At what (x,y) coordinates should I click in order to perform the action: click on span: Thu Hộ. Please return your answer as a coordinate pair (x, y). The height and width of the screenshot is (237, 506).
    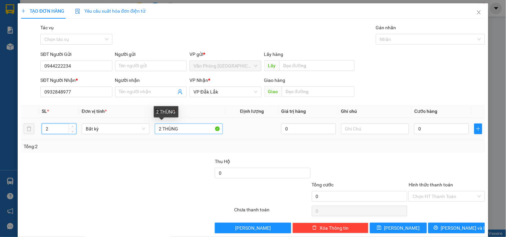
    Looking at the image, I should click on (222, 162).